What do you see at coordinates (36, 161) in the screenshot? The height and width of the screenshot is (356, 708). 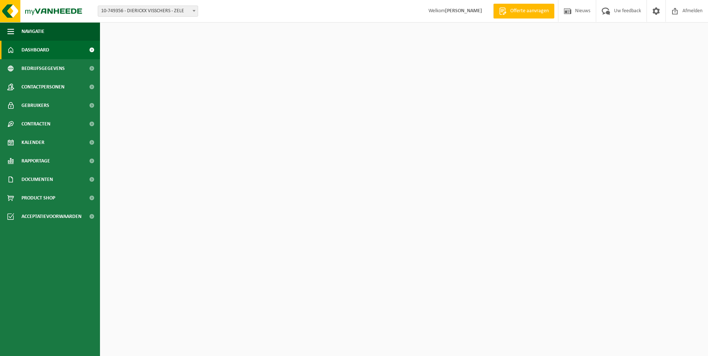 I see `span: Rapportage` at bounding box center [36, 161].